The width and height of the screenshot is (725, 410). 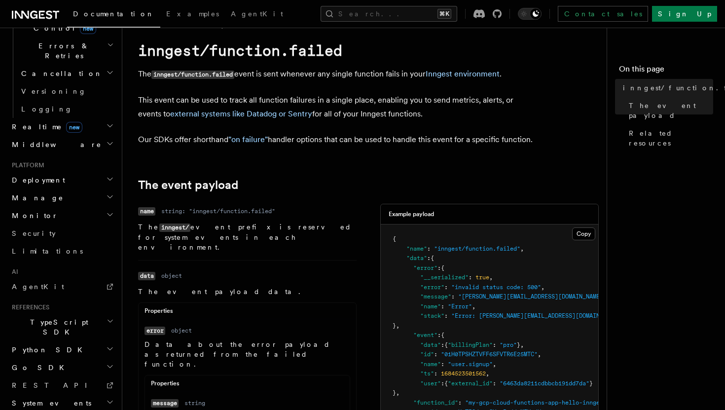 I want to click on a: Documentation, so click(x=113, y=15).